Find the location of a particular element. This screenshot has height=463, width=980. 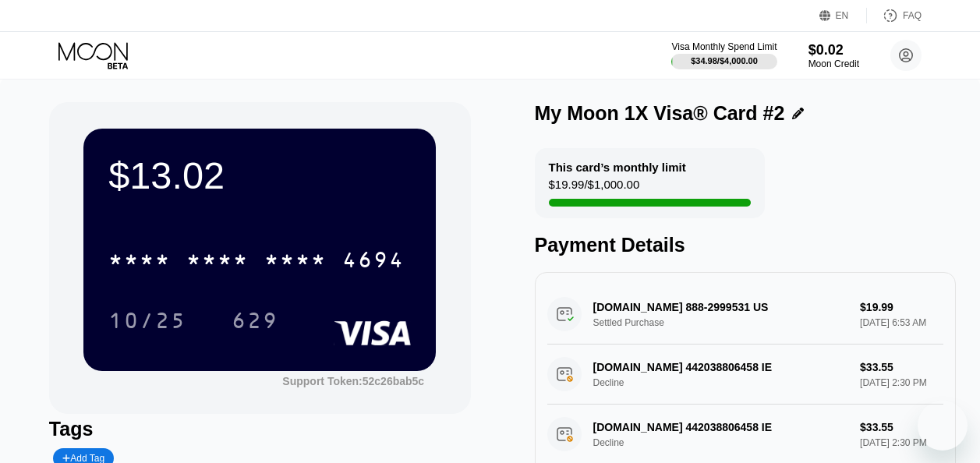

div: Visa Monthly Spend Limit$34.98/$4,000.00 is located at coordinates (723, 55).